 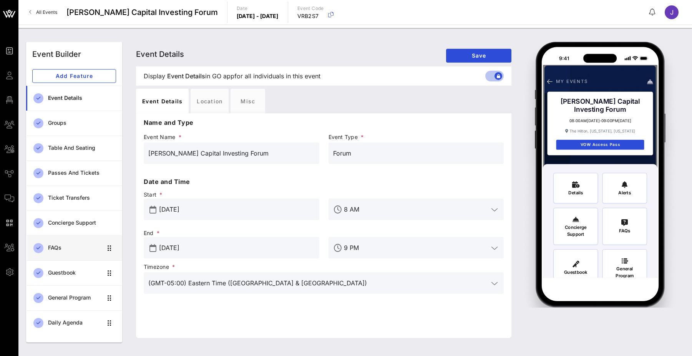 I want to click on input: End Time, so click(x=416, y=248).